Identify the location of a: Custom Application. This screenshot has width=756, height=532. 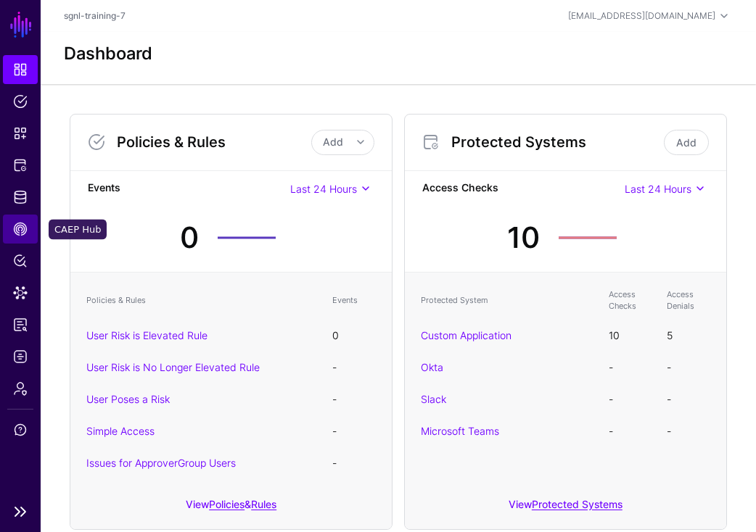
(466, 335).